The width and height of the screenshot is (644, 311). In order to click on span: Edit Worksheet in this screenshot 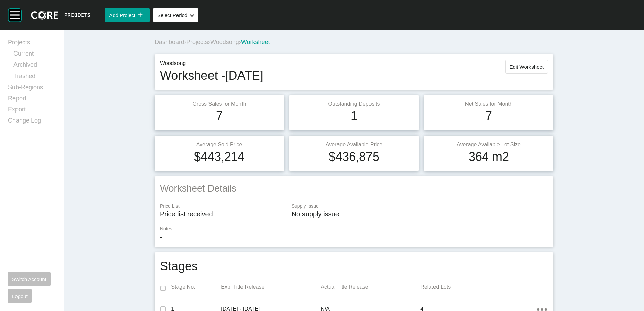, I will do `click(526, 66)`.